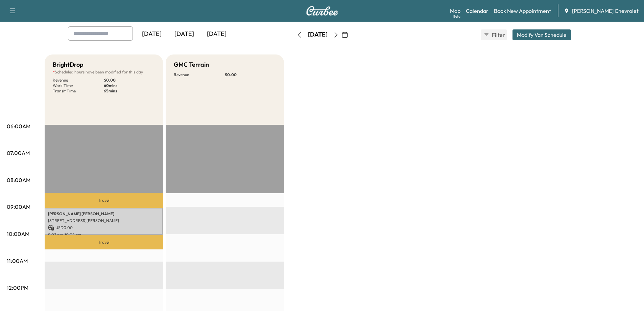 This screenshot has height=311, width=644. Describe the element at coordinates (18, 234) in the screenshot. I see `p: 10:00AM` at that location.